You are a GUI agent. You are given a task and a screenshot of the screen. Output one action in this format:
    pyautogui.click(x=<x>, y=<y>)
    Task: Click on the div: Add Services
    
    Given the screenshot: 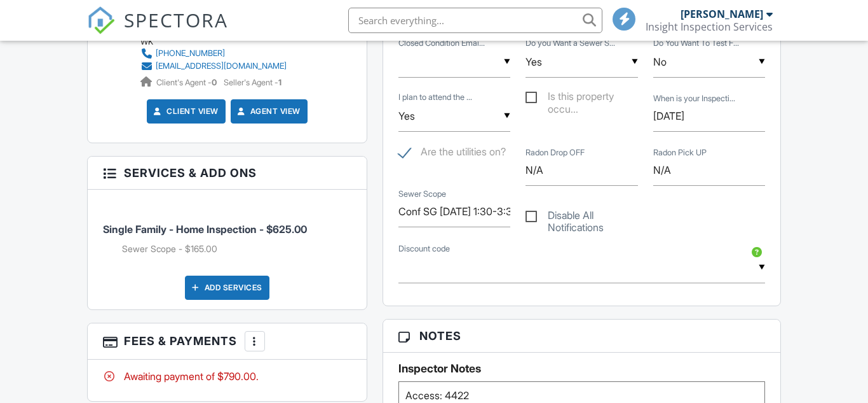 What is the action you would take?
    pyautogui.click(x=227, y=287)
    